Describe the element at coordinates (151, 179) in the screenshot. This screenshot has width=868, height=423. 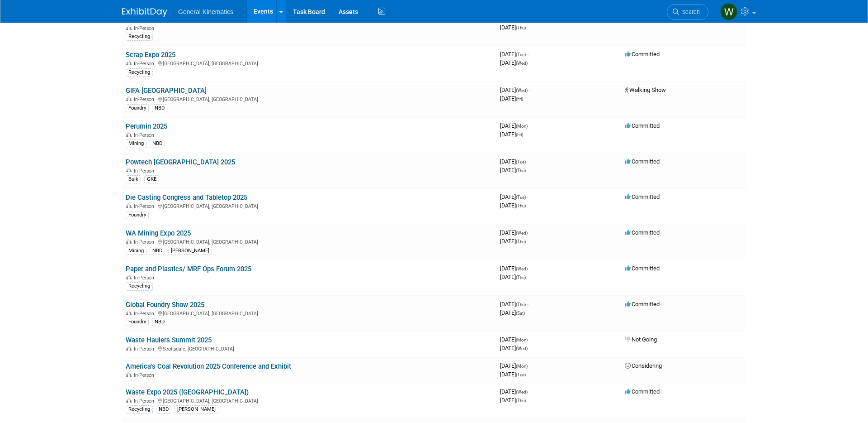
I see `div: GKE` at that location.